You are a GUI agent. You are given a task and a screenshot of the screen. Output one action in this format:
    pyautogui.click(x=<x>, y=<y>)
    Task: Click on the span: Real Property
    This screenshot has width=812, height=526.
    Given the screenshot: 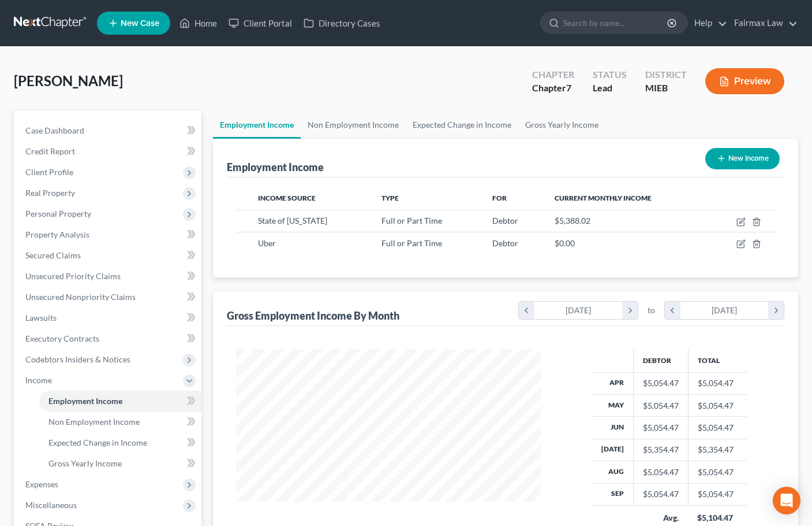 What is the action you would take?
    pyautogui.click(x=50, y=193)
    